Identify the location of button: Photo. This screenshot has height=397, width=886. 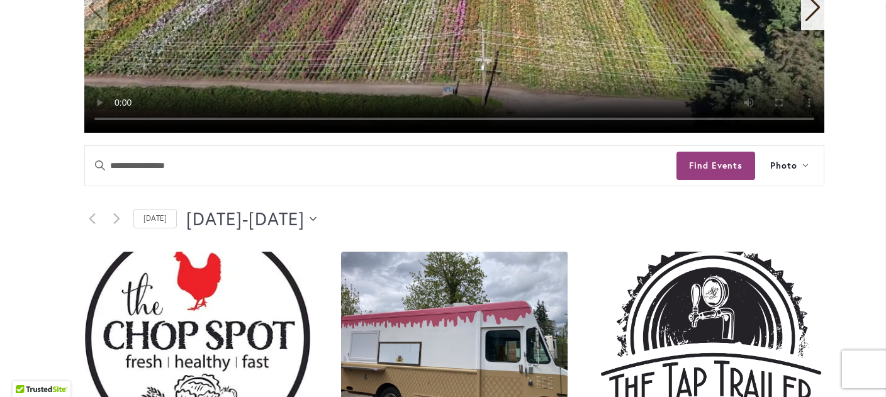
(789, 165).